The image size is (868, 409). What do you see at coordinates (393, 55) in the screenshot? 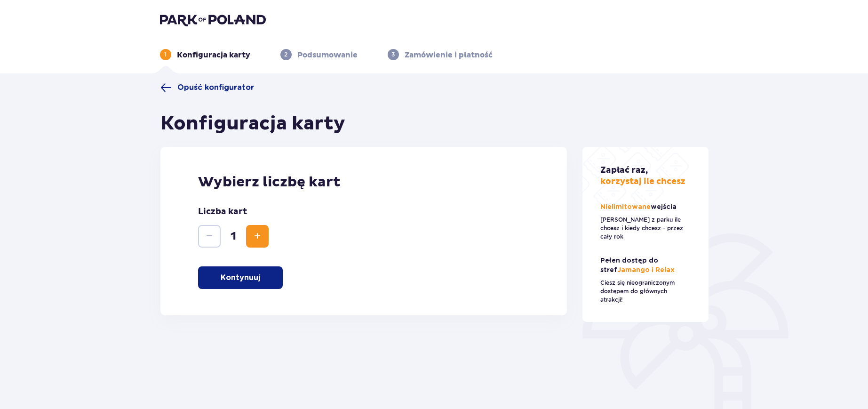
I see `p: 3` at bounding box center [393, 55].